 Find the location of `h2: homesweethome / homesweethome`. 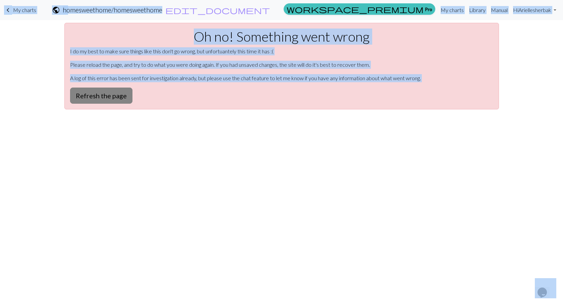

h2: homesweethome / homesweethome is located at coordinates (112, 10).